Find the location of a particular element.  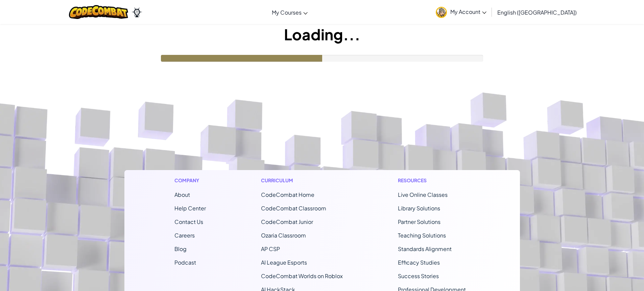

span: My Courses is located at coordinates (286, 12).